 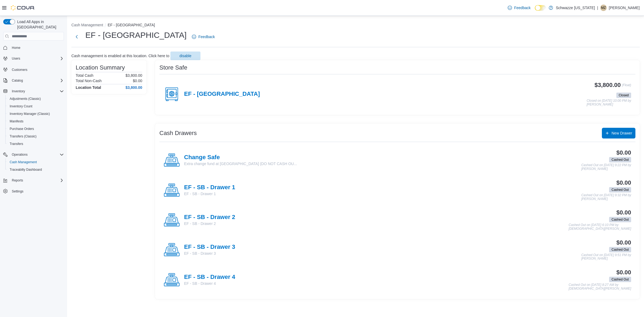 What do you see at coordinates (33, 125) in the screenshot?
I see `nav: Complex example` at bounding box center [33, 125].